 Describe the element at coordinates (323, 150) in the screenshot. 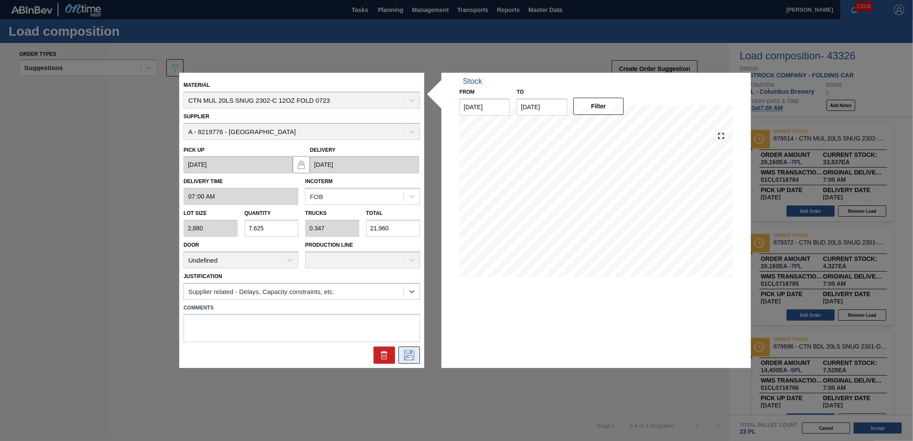

I see `label: Delivery` at that location.